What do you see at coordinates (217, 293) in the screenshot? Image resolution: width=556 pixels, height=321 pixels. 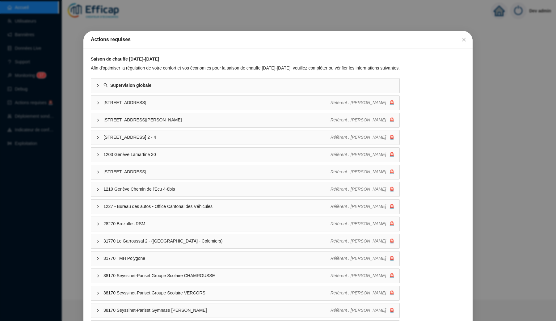 I see `span: 38170 Seyssinet-Pariset Groupe Scolaire VERCORS` at bounding box center [217, 293].